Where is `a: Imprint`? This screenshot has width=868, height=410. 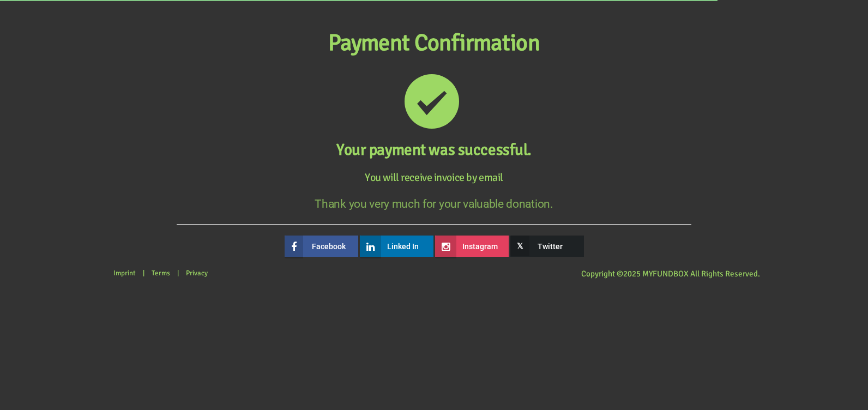 a: Imprint is located at coordinates (124, 273).